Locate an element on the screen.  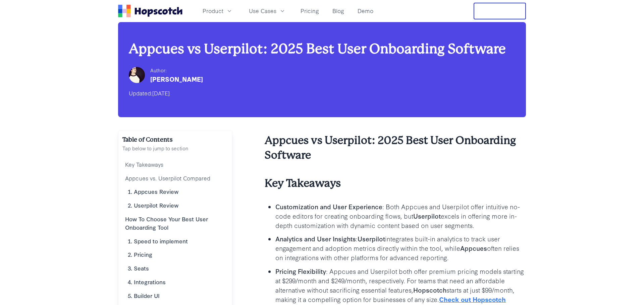
a: 1. Speed to implement is located at coordinates (175, 241).